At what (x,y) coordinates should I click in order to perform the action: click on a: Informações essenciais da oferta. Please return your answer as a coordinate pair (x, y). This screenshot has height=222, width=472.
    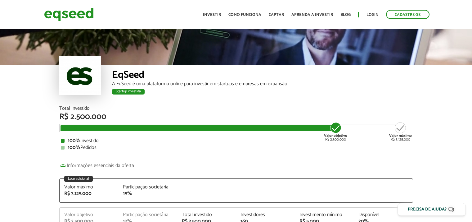
    Looking at the image, I should click on (97, 164).